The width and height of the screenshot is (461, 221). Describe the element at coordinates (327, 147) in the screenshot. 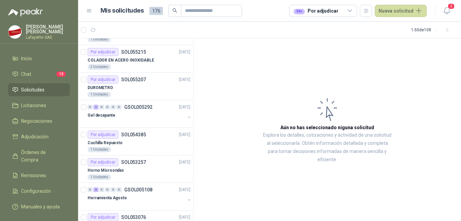

I see `p: Explora los detalles, cotizaciones y actividad de una solicitud al seleccionarla. Obtén informaci...` at that location.